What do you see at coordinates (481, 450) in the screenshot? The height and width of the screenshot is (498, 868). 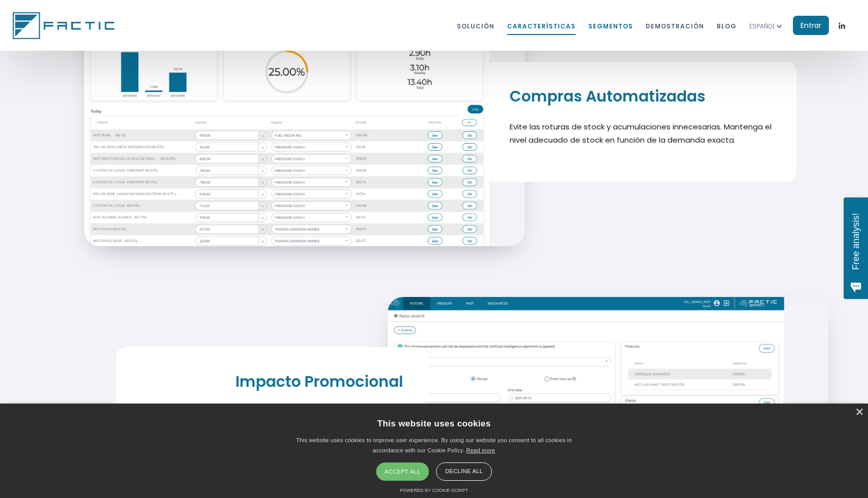 I see `a: Read more` at bounding box center [481, 450].